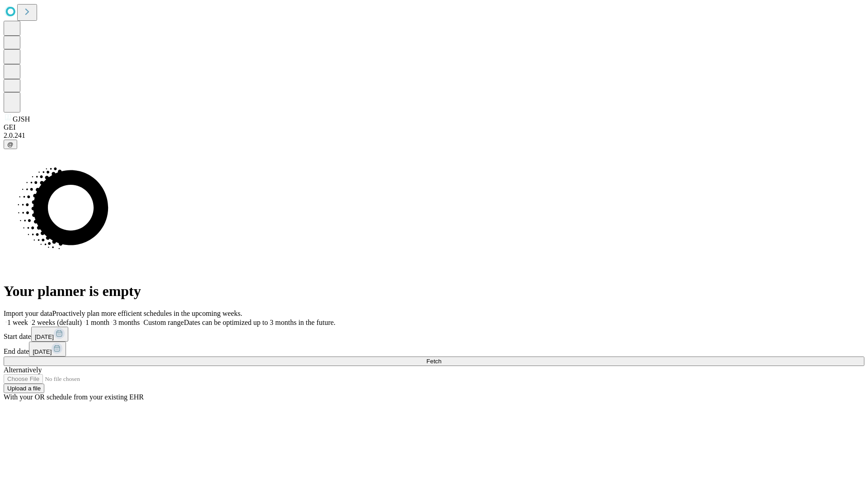 This screenshot has width=868, height=488. What do you see at coordinates (434, 348) in the screenshot?
I see `div: End date` at bounding box center [434, 348].